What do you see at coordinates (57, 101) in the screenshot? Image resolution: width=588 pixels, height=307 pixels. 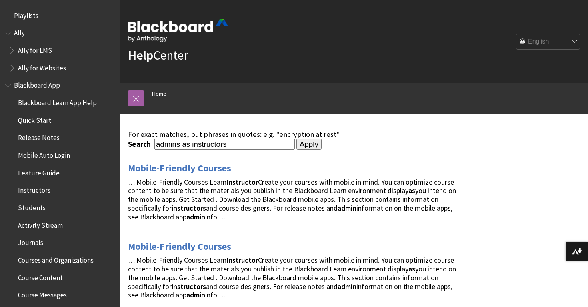 I see `span: Blackboard Learn App Help` at bounding box center [57, 101].